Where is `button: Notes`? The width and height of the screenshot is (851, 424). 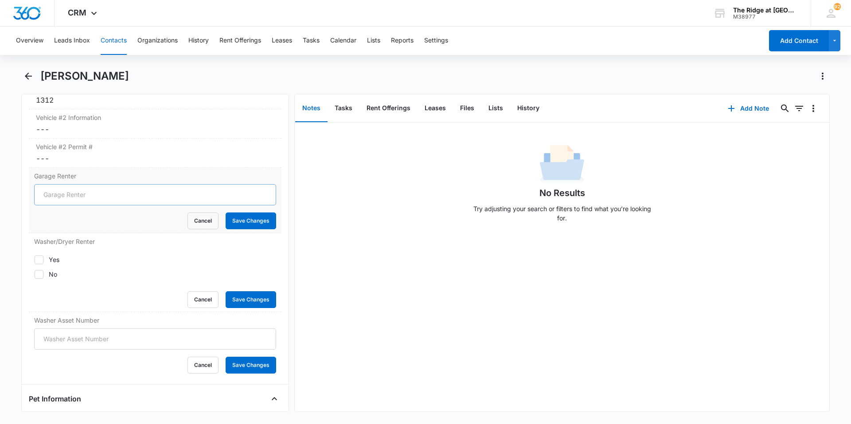 button: Notes is located at coordinates (311, 109).